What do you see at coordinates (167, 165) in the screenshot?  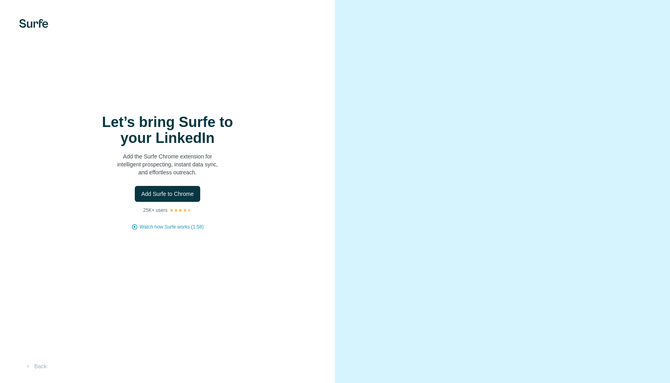 I see `p: Add the Surfe Chrome extension for intelligent prospecting, instant data sync, and effortless out...` at bounding box center [167, 165].